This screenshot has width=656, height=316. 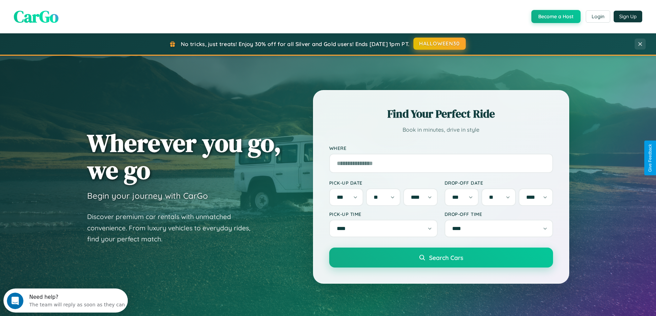 I want to click on label: Drop-off Date, so click(x=498, y=183).